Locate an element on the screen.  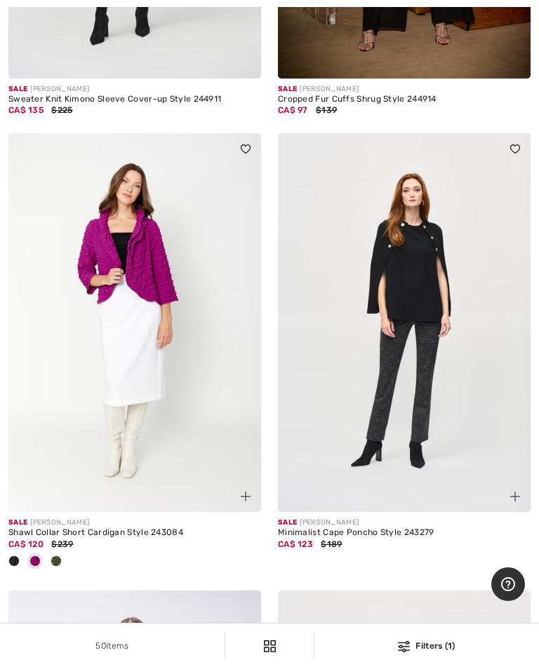
div: Black is located at coordinates (14, 562).